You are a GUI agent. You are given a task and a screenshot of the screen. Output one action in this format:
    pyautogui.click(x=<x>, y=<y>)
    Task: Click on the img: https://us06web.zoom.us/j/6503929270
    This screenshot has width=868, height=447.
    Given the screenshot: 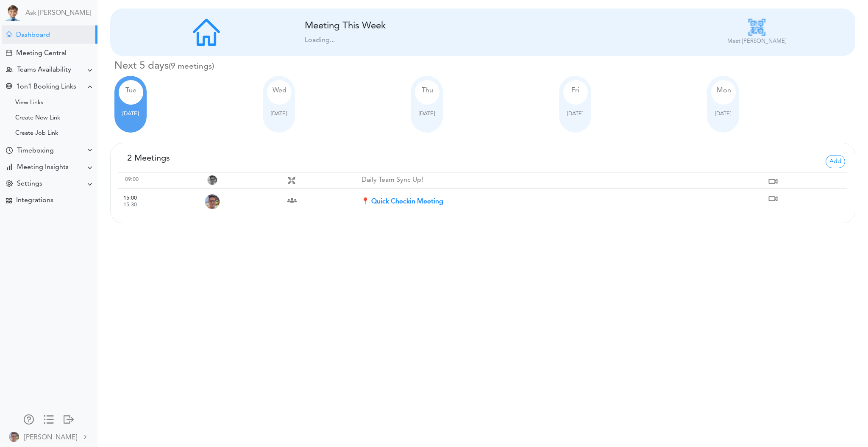 What is the action you would take?
    pyautogui.click(x=773, y=198)
    